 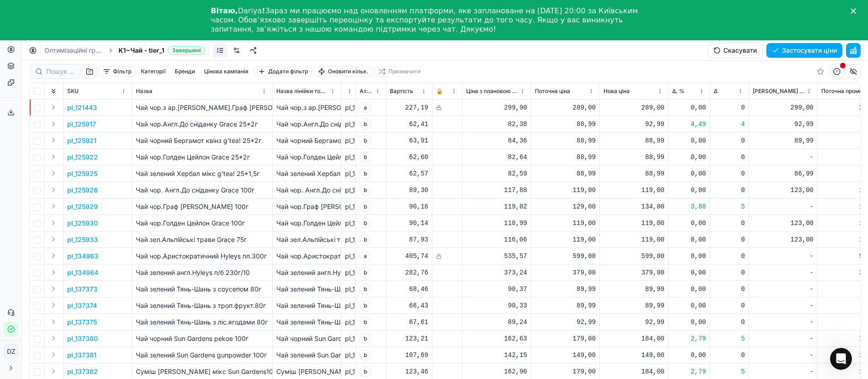 What do you see at coordinates (82, 371) in the screenshot?
I see `button: pl_137382` at bounding box center [82, 371].